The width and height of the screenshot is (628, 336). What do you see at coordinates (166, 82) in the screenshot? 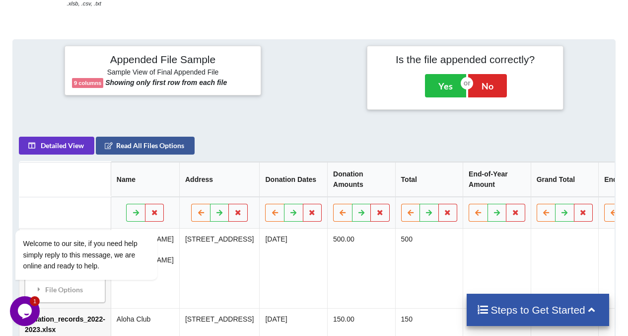
I see `b: Showing only first row from each file` at bounding box center [166, 82].